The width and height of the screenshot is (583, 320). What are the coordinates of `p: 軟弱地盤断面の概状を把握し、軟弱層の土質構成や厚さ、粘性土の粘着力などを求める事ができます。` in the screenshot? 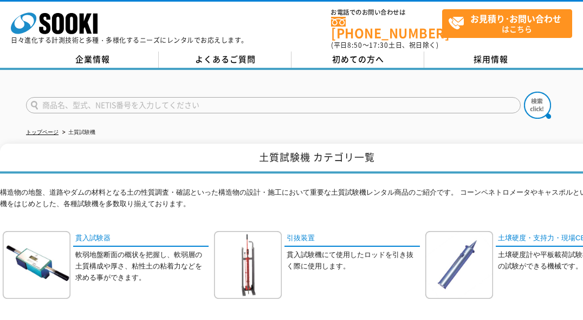 It's located at (142, 266).